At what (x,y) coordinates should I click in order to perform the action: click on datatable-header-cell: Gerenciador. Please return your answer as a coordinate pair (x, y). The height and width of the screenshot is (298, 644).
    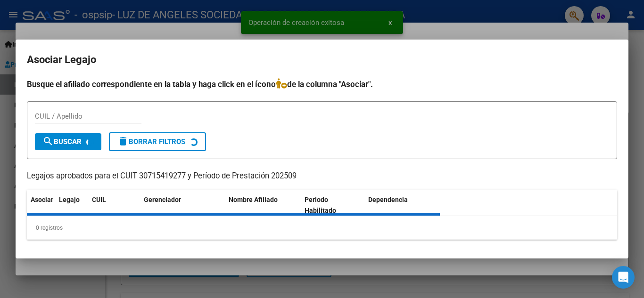
    Looking at the image, I should click on (183, 205).